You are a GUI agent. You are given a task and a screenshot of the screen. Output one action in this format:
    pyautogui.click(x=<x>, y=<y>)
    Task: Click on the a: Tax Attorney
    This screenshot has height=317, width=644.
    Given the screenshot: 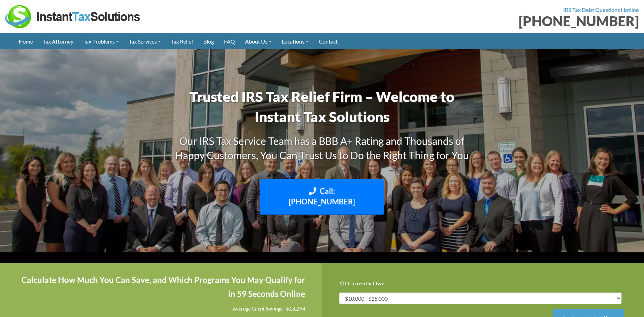 What is the action you would take?
    pyautogui.click(x=58, y=41)
    